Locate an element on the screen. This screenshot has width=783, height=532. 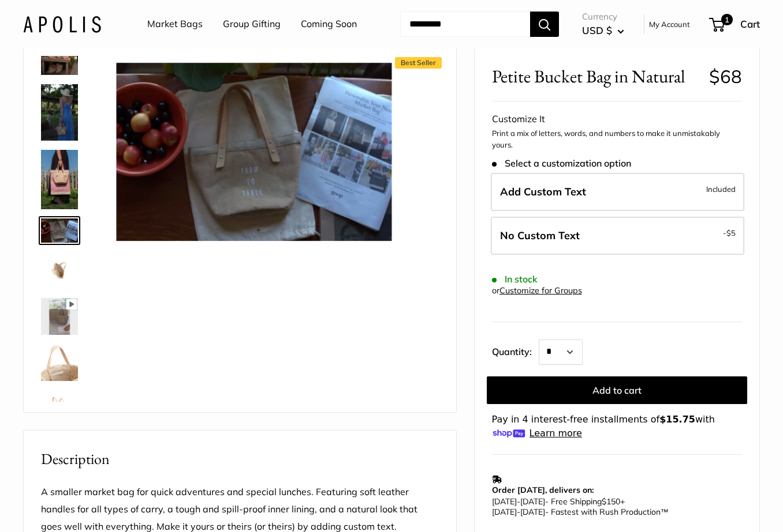
label: Leave Blank is located at coordinates (617, 236).